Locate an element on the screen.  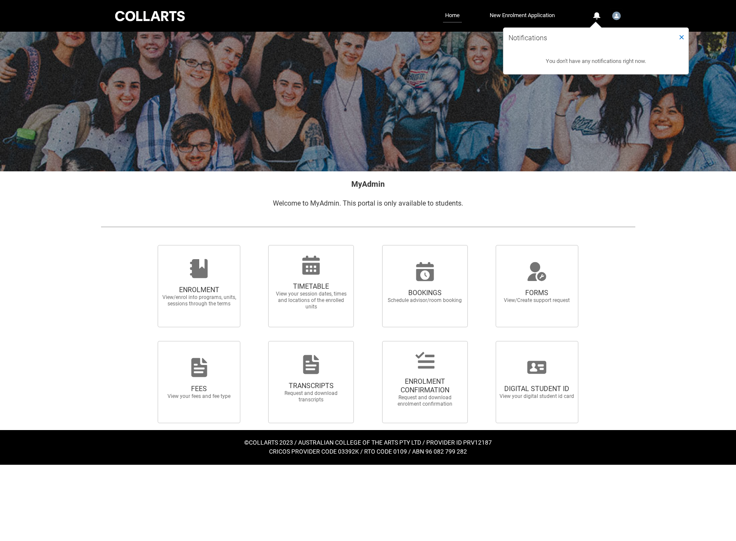
span: BOOKINGS is located at coordinates (425, 293).